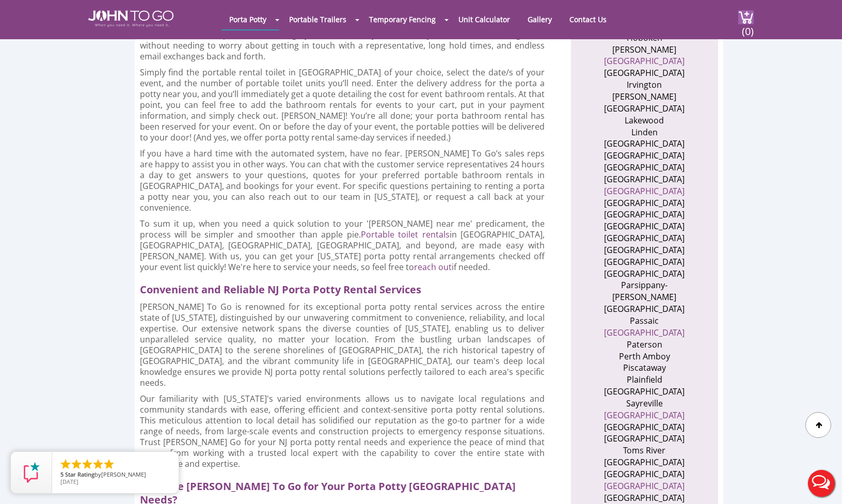 The height and width of the screenshot is (504, 842). I want to click on a: Contact Us, so click(588, 19).